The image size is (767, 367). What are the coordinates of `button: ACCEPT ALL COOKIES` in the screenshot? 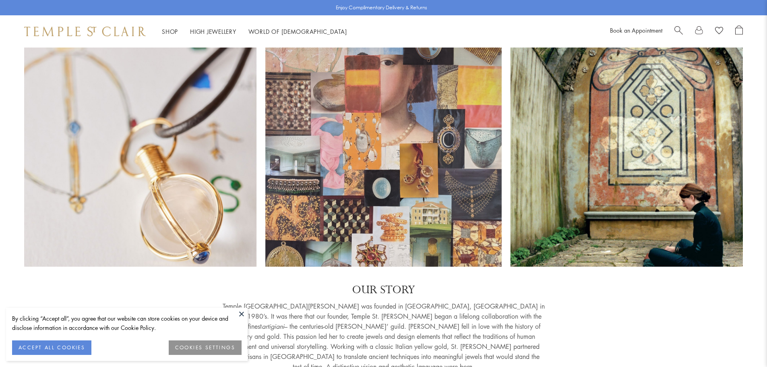 It's located at (52, 347).